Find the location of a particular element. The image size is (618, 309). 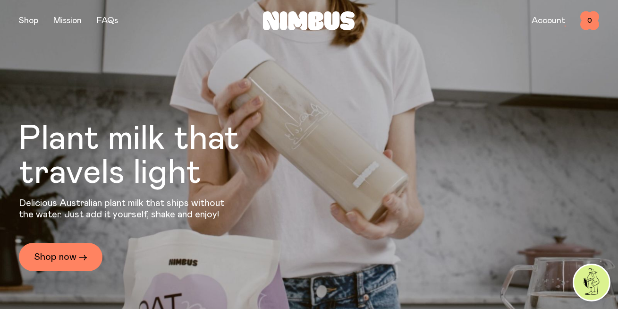

a: Shop now → is located at coordinates (60, 257).